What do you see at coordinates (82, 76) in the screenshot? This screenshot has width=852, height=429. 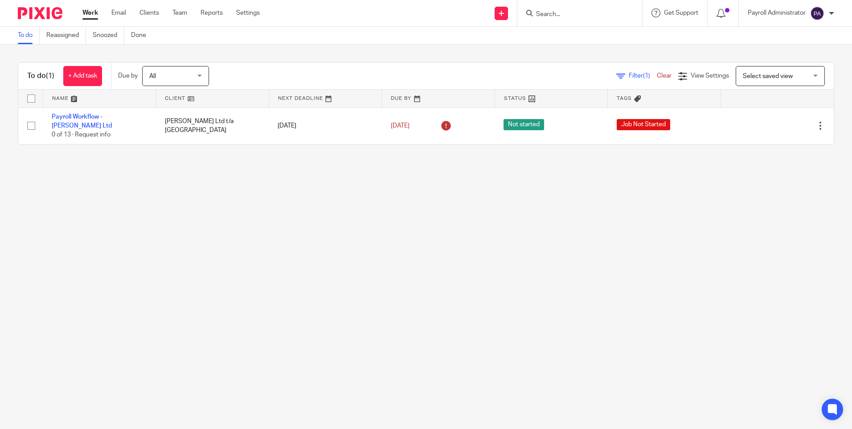 I see `a: + Add task` at bounding box center [82, 76].